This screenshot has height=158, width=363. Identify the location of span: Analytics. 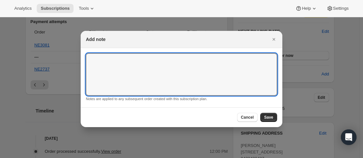
(23, 8).